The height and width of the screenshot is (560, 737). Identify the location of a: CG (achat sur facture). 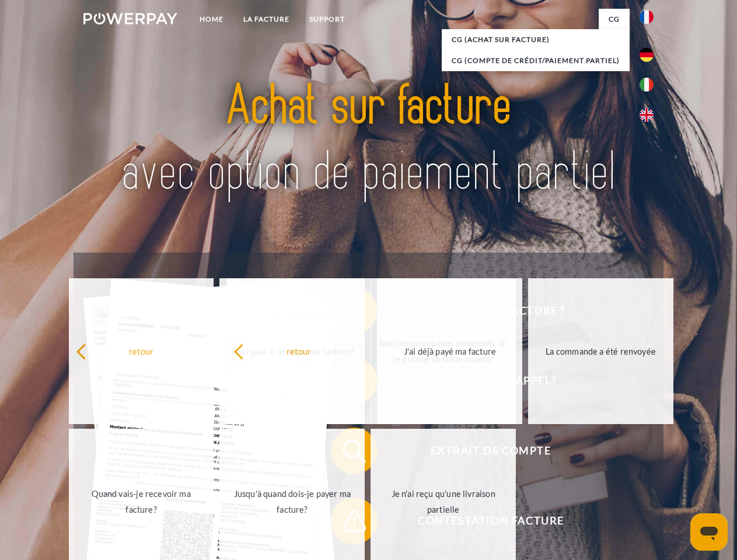
(535, 40).